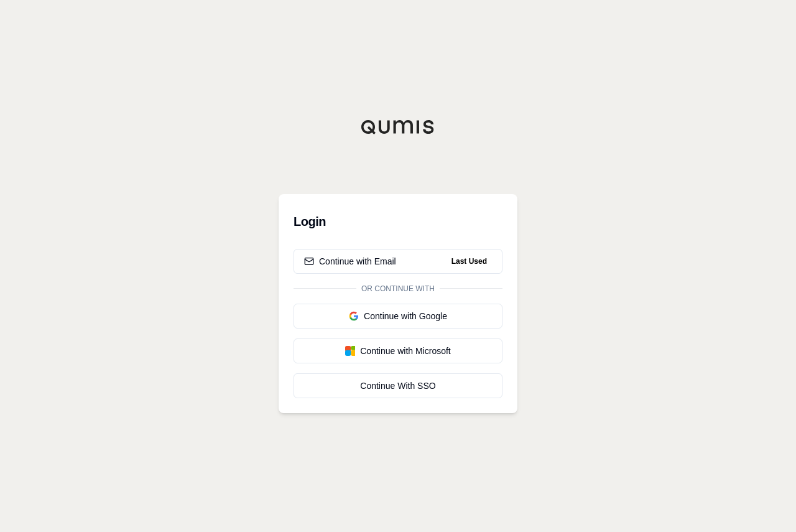 Image resolution: width=796 pixels, height=532 pixels. What do you see at coordinates (398, 386) in the screenshot?
I see `a: Continue With SSO` at bounding box center [398, 386].